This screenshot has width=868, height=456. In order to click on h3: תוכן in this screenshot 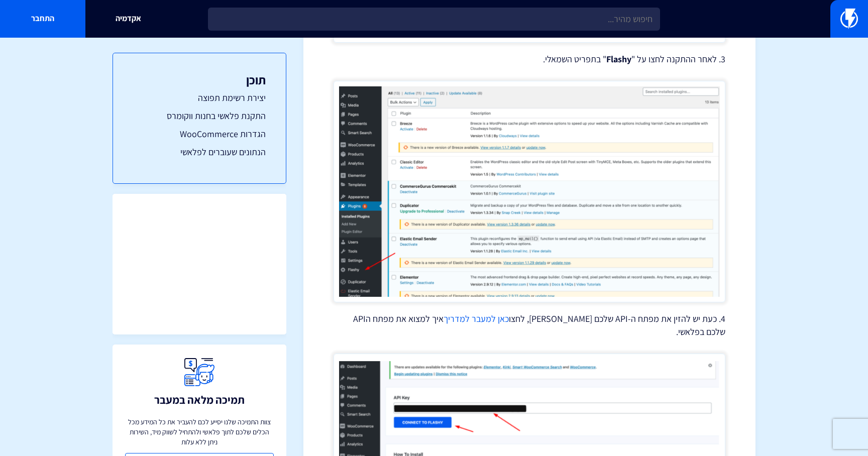, I will do `click(199, 80)`.